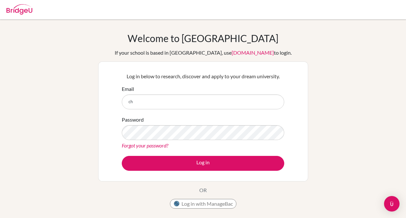 The height and width of the screenshot is (218, 406). What do you see at coordinates (203, 204) in the screenshot?
I see `button: Log in with ManageBac` at bounding box center [203, 204].